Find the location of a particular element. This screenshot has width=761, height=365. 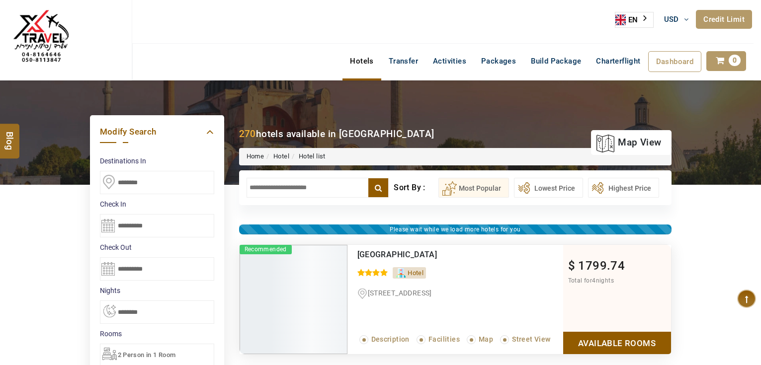

label: Check Out is located at coordinates (157, 247).